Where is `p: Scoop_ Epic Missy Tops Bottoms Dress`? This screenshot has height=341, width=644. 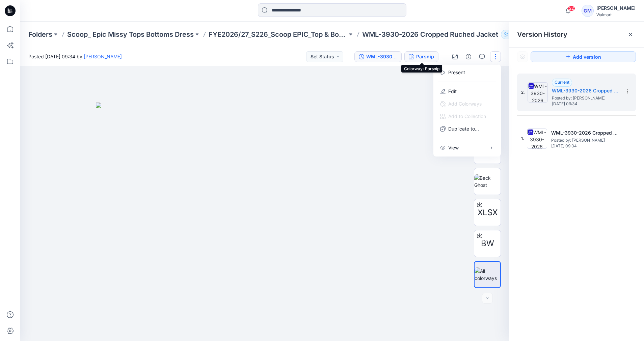
p: Scoop_ Epic Missy Tops Bottoms Dress is located at coordinates (130, 35).